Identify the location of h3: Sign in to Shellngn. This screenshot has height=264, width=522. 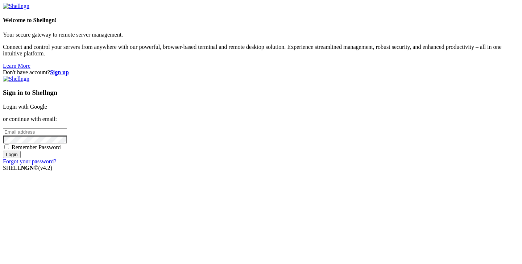
(261, 93).